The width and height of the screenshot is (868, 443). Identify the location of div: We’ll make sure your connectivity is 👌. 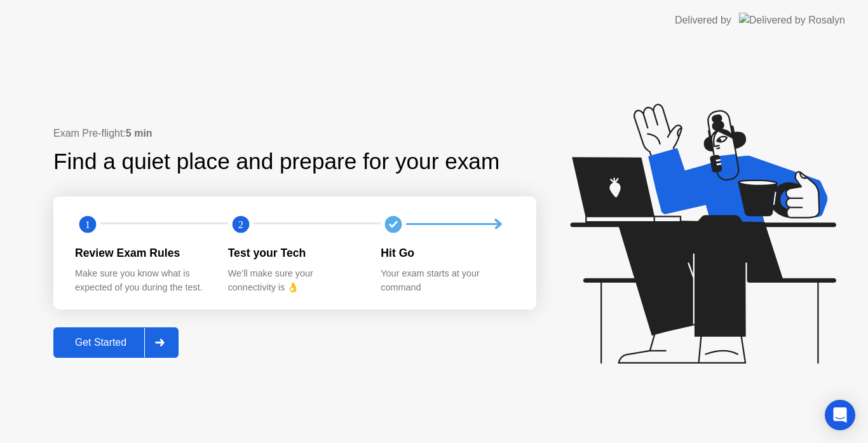
(294, 280).